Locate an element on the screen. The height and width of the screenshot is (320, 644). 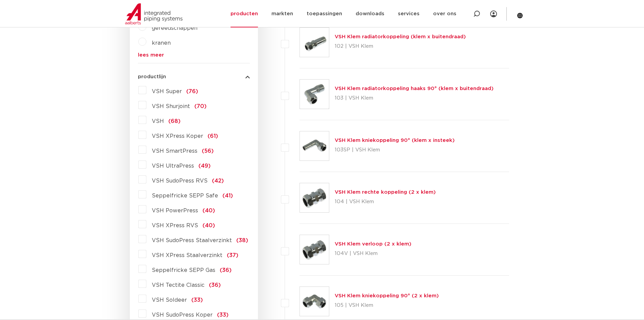
img: Thumbnail for VSH Klem rechte koppeling (2 x klem) is located at coordinates (314, 198).